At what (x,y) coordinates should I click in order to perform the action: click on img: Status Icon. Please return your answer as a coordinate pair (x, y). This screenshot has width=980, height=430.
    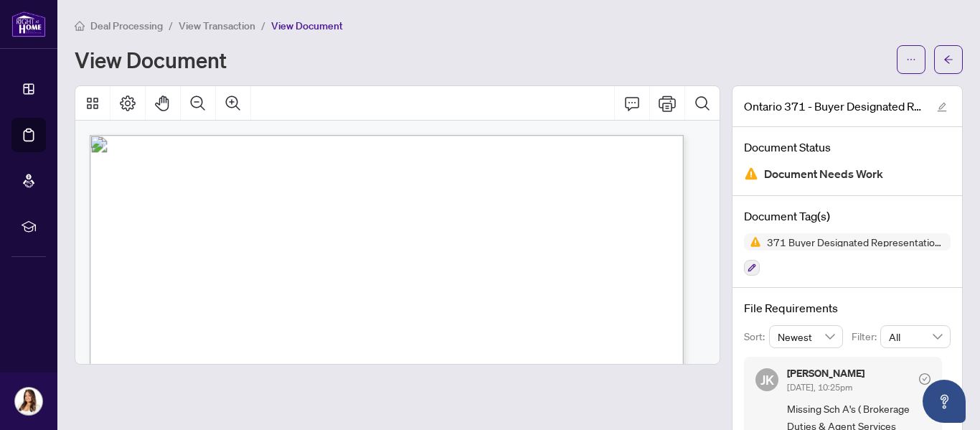
    Looking at the image, I should click on (752, 242).